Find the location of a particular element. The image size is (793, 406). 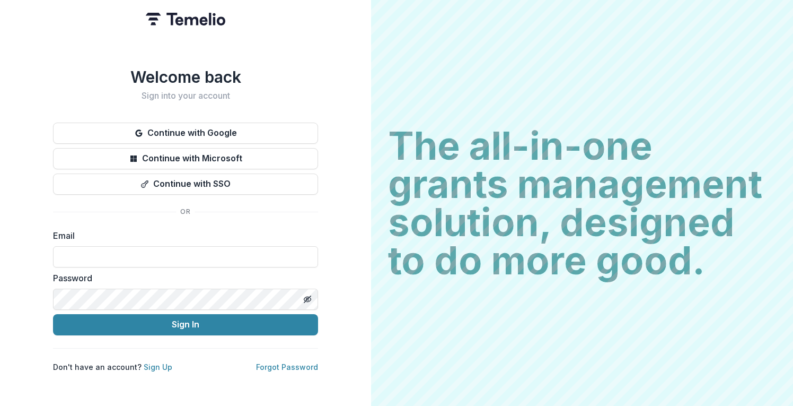

h2: Sign into your account is located at coordinates (186, 95).